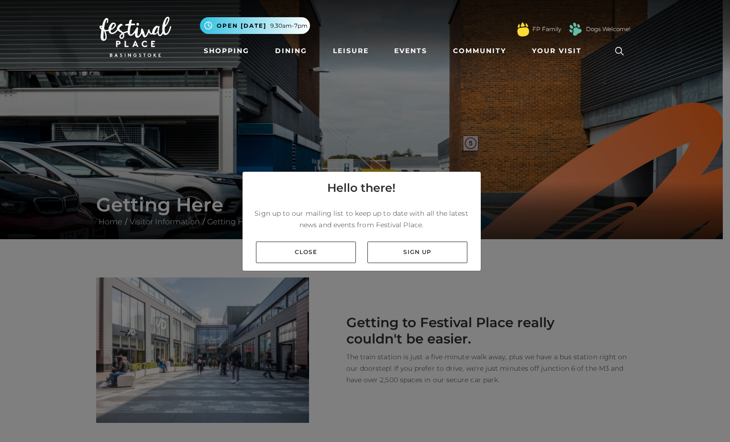 This screenshot has width=730, height=442. I want to click on a: Shopping, so click(226, 51).